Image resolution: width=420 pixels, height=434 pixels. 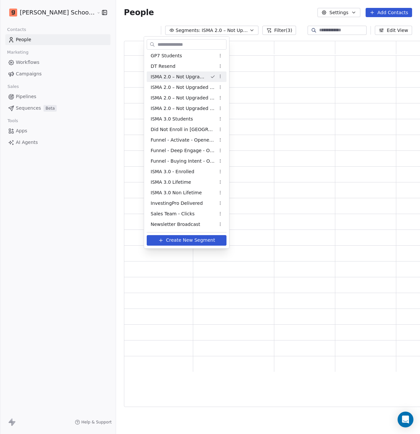 What do you see at coordinates (176, 193) in the screenshot?
I see `span: ISMA 3.0 Non Lifetime` at bounding box center [176, 193].